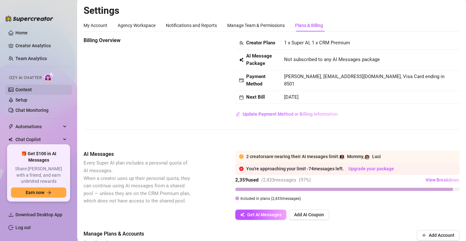  What do you see at coordinates (138, 41) in the screenshot?
I see `span: Billing Overview` at bounding box center [138, 41].